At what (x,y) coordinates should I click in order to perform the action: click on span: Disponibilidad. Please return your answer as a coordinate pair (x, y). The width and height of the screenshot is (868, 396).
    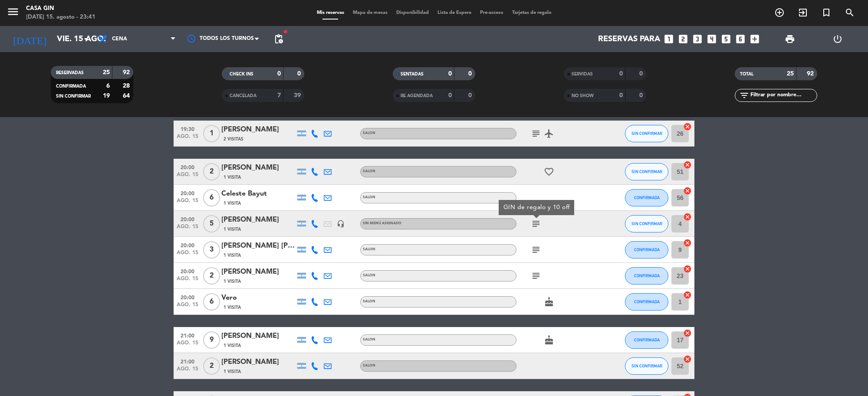
    Looking at the image, I should click on (412, 13).